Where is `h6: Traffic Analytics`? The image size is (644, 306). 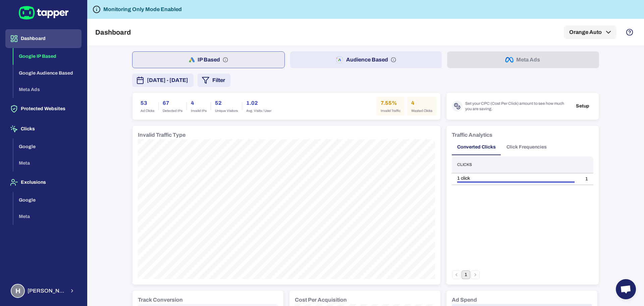 h6: Traffic Analytics is located at coordinates (472, 135).